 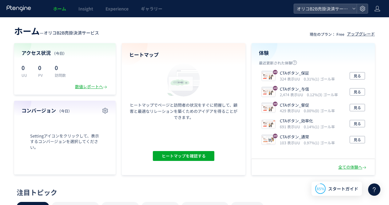 I want to click on i: 0.97%(1) ゴール率, so click(x=319, y=142).